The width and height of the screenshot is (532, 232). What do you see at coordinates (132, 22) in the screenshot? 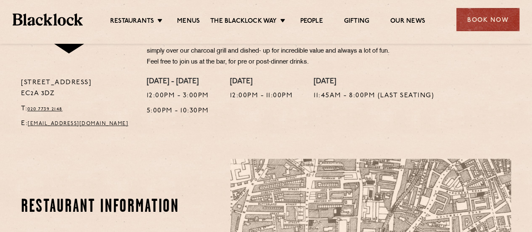
I see `a: Restaurants` at bounding box center [132, 22].